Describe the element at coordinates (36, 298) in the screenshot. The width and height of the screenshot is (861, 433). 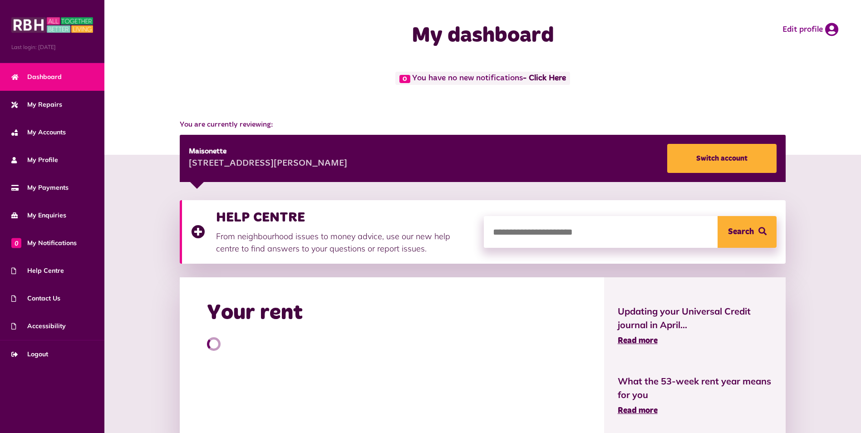
I see `span: Contact Us` at that location.